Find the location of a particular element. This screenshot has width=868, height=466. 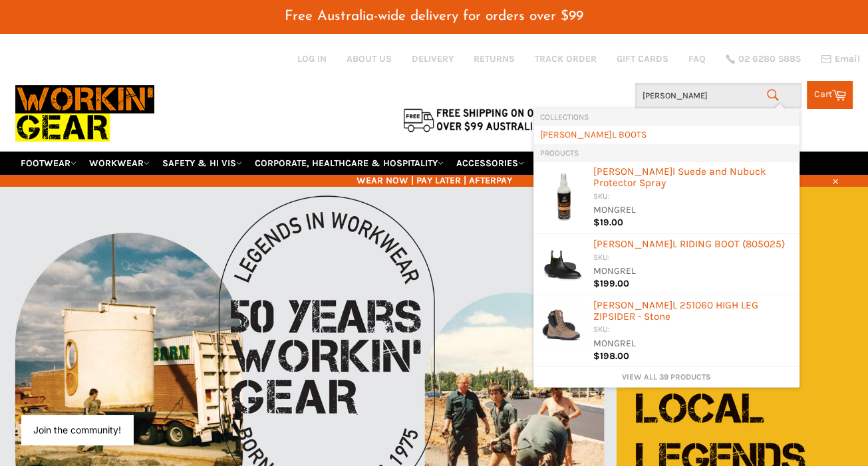

span: 02 6280 5885 is located at coordinates (770, 59).